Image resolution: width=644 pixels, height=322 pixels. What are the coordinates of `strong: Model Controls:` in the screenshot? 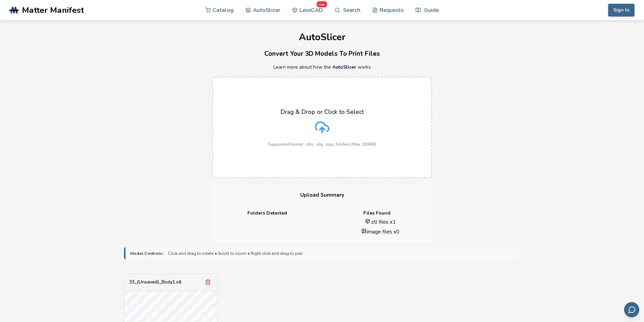 It's located at (147, 253).